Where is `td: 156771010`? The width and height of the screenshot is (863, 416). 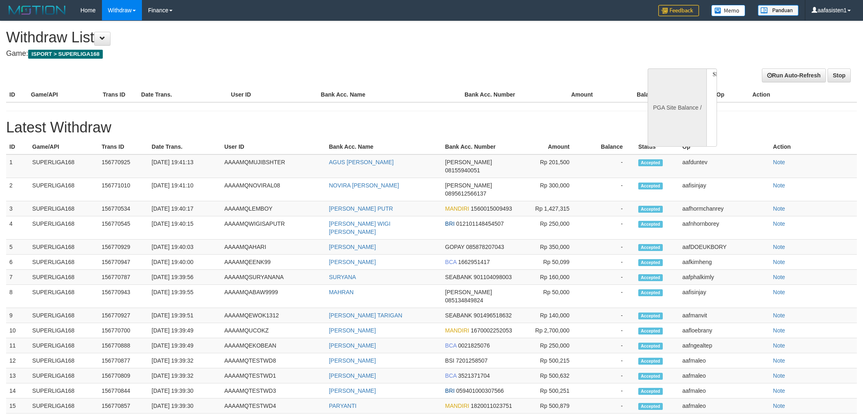 td: 156771010 is located at coordinates (123, 190).